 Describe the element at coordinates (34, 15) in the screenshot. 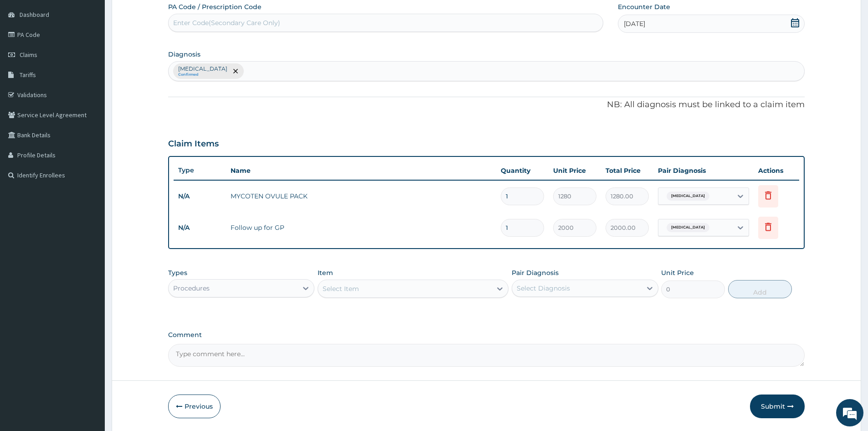

I see `span: Dashboard` at that location.